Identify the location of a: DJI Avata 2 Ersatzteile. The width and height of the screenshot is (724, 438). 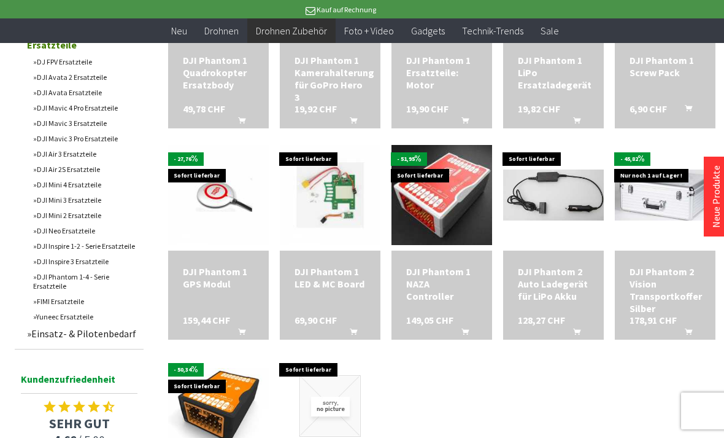
(85, 77).